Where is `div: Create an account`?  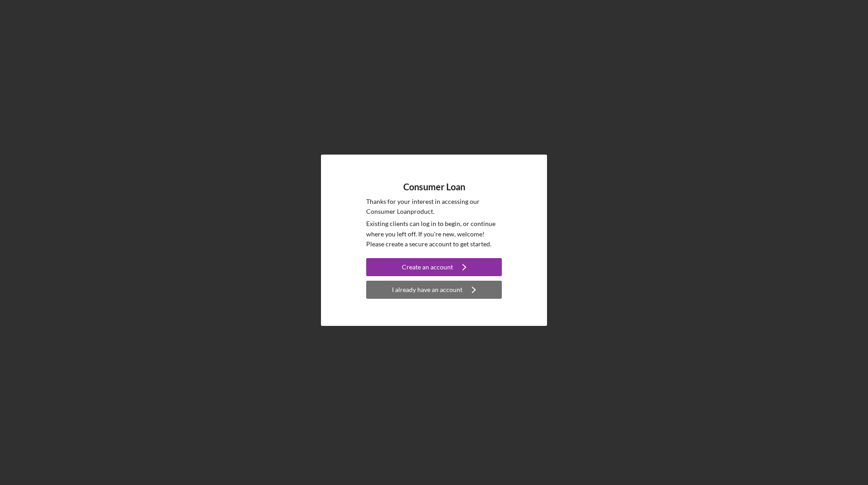 div: Create an account is located at coordinates (427, 267).